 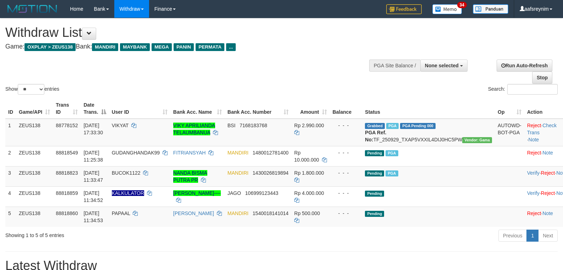 I want to click on span: Copy 1540018141014 to clipboard, so click(x=270, y=214).